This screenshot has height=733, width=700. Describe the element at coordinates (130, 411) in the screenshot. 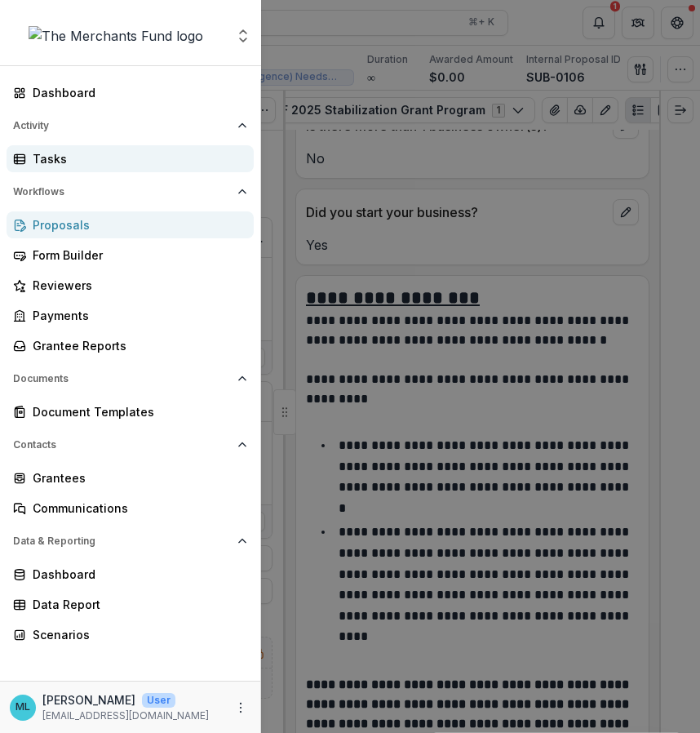

I see `a: Document Templates` at that location.